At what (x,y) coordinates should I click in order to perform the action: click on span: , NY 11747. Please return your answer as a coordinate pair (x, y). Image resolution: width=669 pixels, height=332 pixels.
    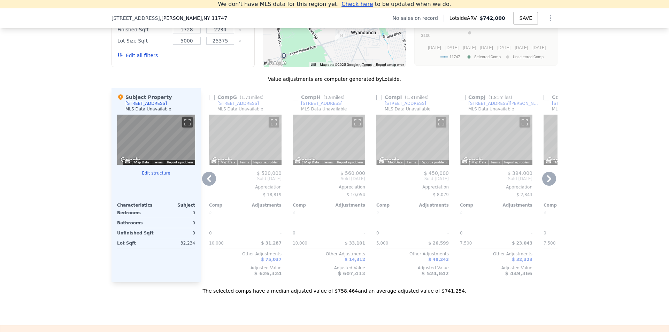
    Looking at the image, I should click on (215, 18).